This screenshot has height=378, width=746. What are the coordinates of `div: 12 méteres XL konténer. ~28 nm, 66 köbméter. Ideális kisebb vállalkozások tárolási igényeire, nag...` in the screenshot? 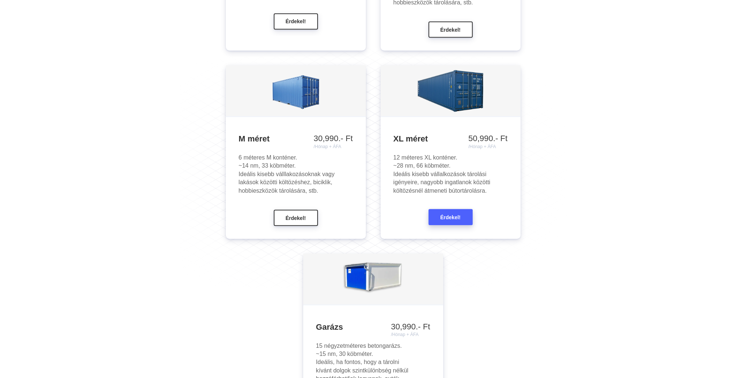 It's located at (450, 174).